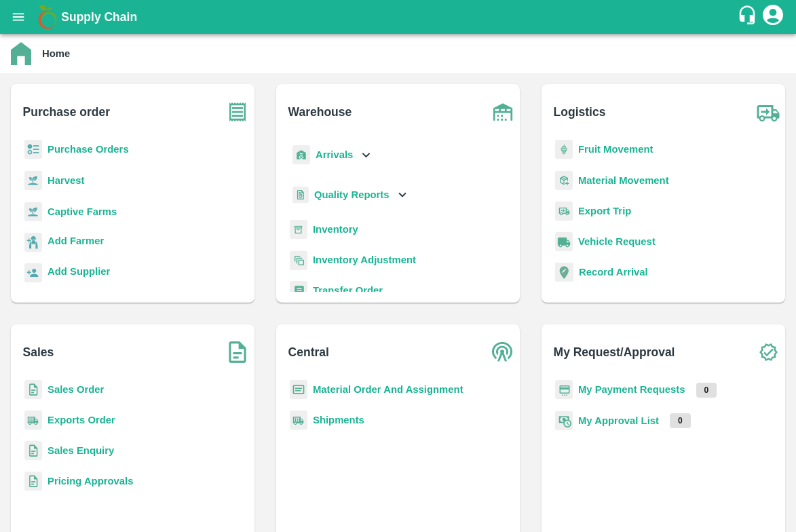  I want to click on b: Sales, so click(38, 352).